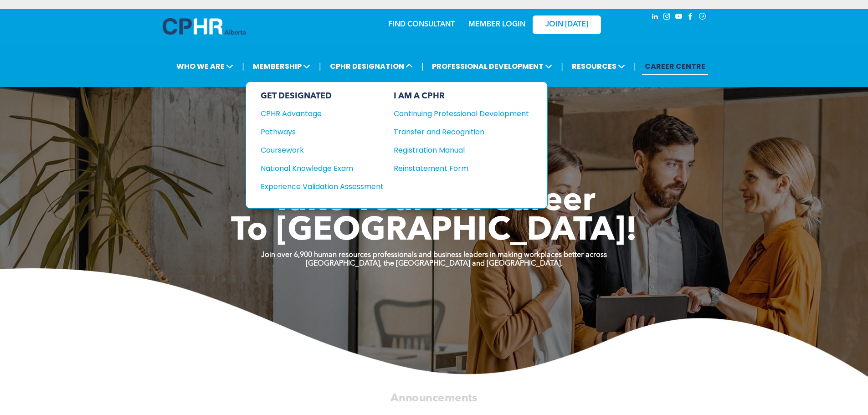 This screenshot has width=868, height=415. What do you see at coordinates (322, 150) in the screenshot?
I see `a: Coursework` at bounding box center [322, 150].